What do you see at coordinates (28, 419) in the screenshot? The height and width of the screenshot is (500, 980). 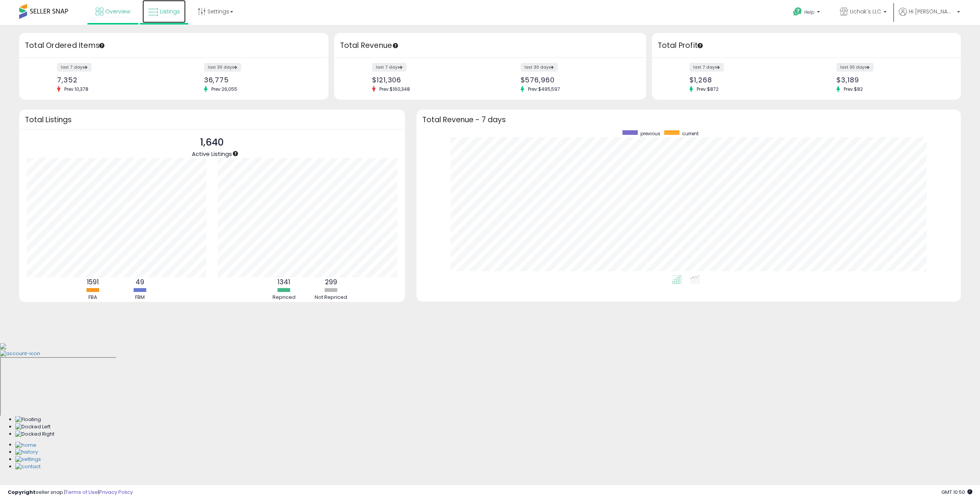 I see `img: Floating` at bounding box center [28, 419].